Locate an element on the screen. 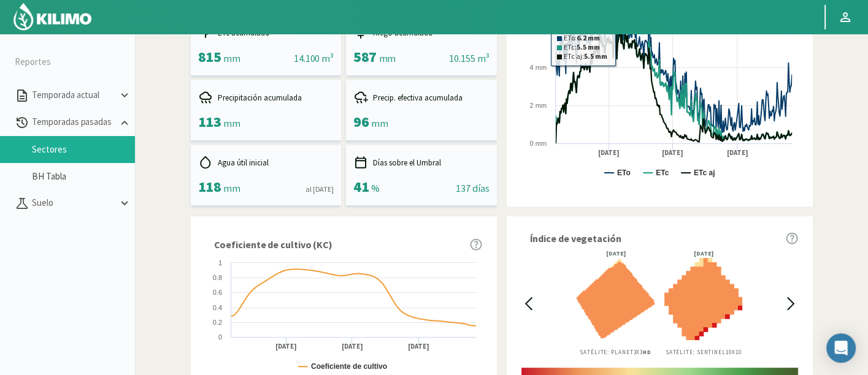 This screenshot has height=375, width=868. div: 137 días is located at coordinates (472, 188).